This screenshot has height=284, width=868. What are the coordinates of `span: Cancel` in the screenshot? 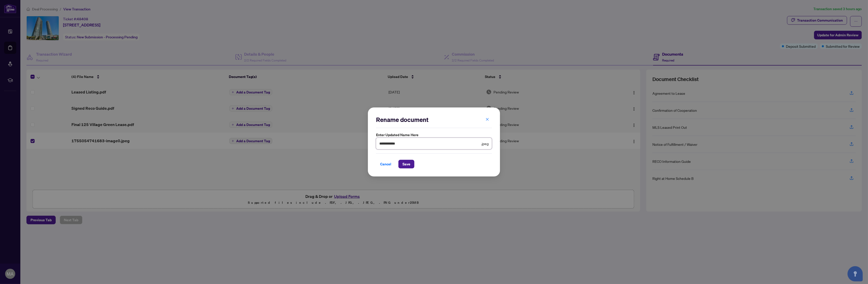 It's located at (386, 164).